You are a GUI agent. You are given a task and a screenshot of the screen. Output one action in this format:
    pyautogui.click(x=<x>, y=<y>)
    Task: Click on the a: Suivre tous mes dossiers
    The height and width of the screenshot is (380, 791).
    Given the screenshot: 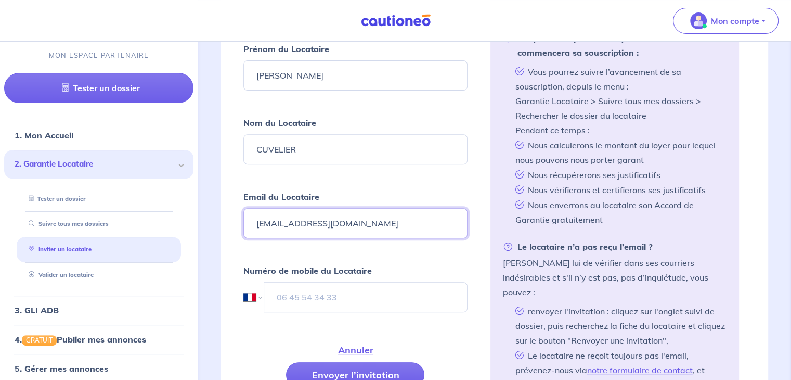 What is the action you would take?
    pyautogui.click(x=67, y=224)
    